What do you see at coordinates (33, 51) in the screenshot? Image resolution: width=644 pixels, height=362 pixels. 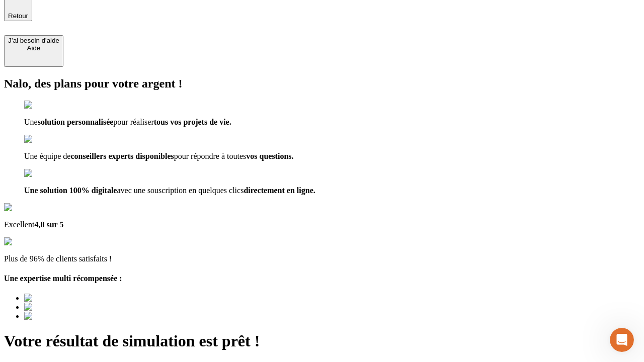 I see `button: J’ai besoin d'aideAide` at bounding box center [33, 51].